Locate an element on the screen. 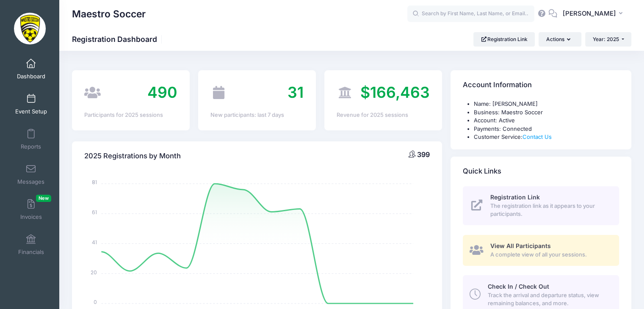 The image size is (644, 309). a: Event Setup is located at coordinates (31, 104).